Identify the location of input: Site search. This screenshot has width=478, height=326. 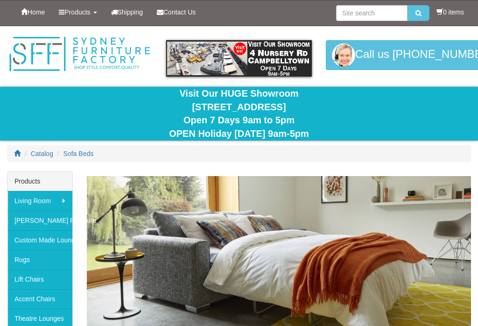
(372, 13).